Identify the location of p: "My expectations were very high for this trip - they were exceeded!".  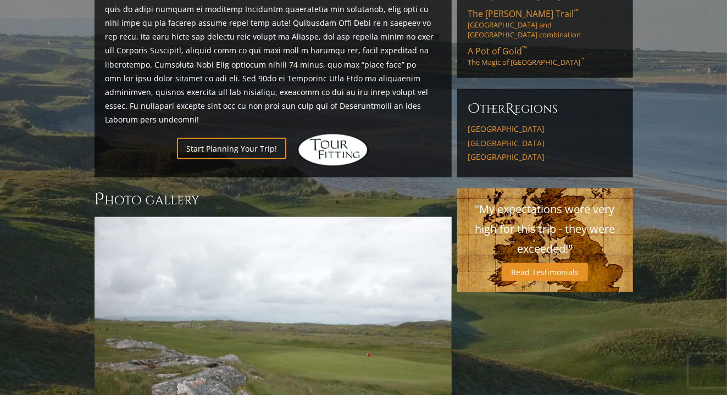
(545, 229).